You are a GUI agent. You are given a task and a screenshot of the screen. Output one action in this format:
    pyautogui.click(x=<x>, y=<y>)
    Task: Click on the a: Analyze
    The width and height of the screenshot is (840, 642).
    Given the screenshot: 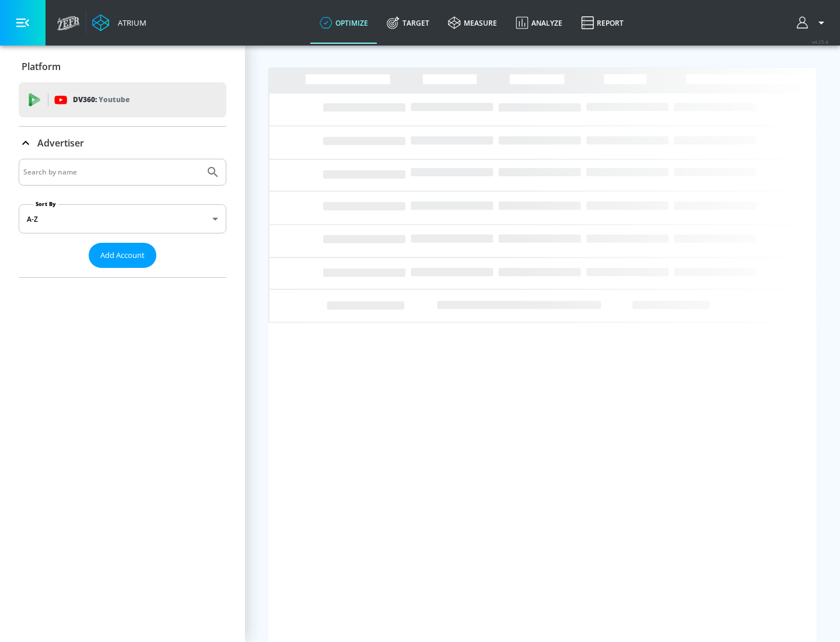 What is the action you would take?
    pyautogui.click(x=539, y=23)
    